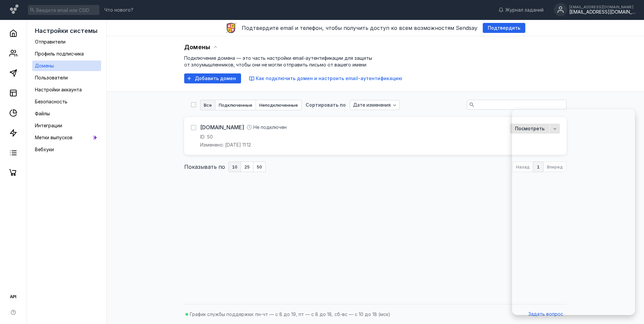  What do you see at coordinates (529, 129) in the screenshot?
I see `button: Посмотреть` at bounding box center [529, 129].